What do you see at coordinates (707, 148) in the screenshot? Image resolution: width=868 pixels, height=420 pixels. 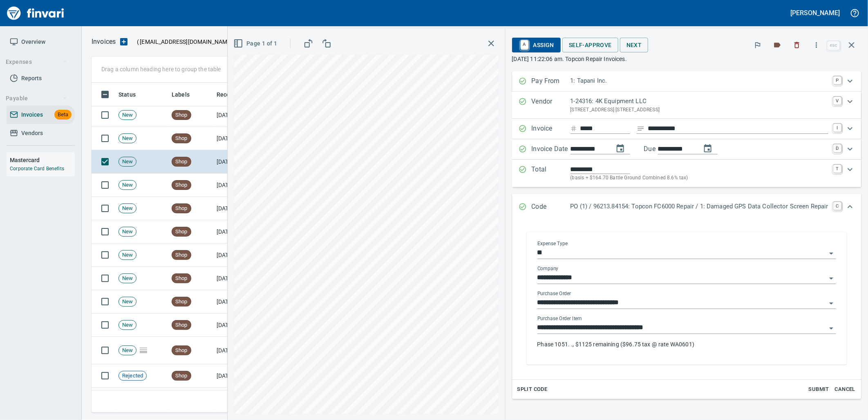 I see `button: change due date` at bounding box center [707, 148].